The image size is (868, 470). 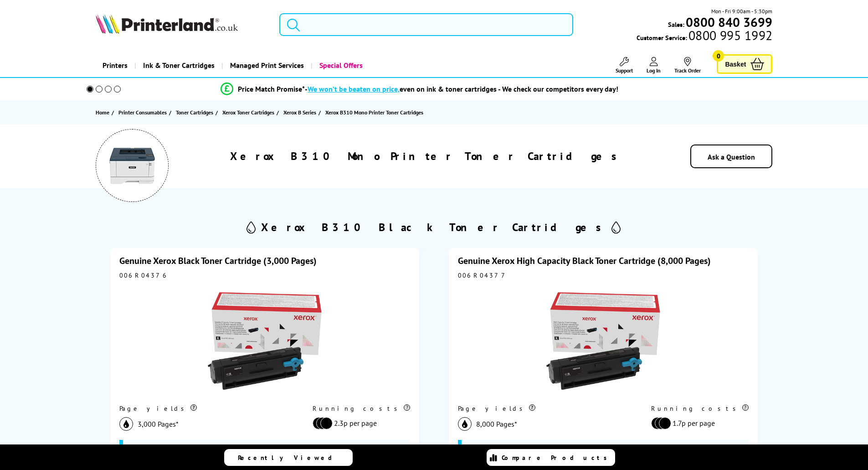 What do you see at coordinates (266, 65) in the screenshot?
I see `a: Managed Print Services` at bounding box center [266, 65].